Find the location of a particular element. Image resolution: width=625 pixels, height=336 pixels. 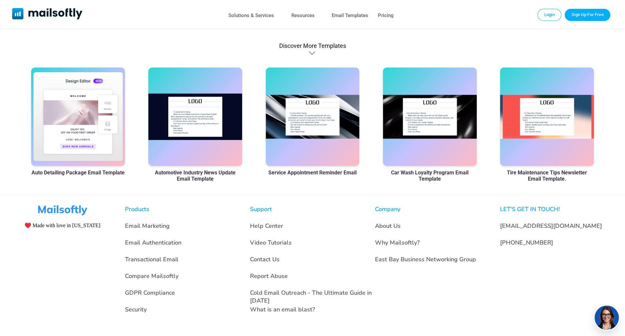

a: Email Marketing is located at coordinates (147, 226).